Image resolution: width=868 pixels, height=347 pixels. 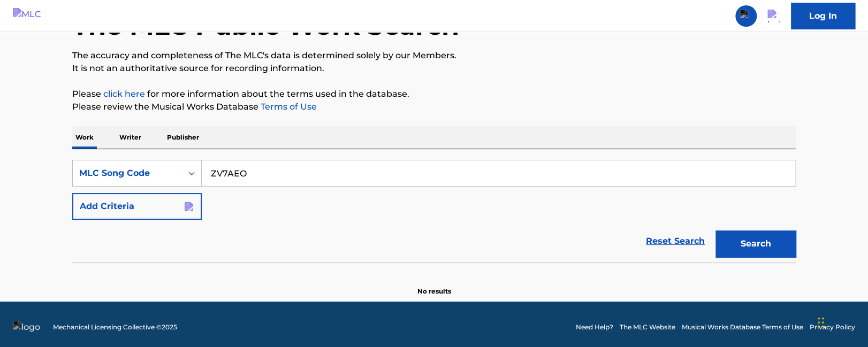 I want to click on img: search, so click(x=746, y=16).